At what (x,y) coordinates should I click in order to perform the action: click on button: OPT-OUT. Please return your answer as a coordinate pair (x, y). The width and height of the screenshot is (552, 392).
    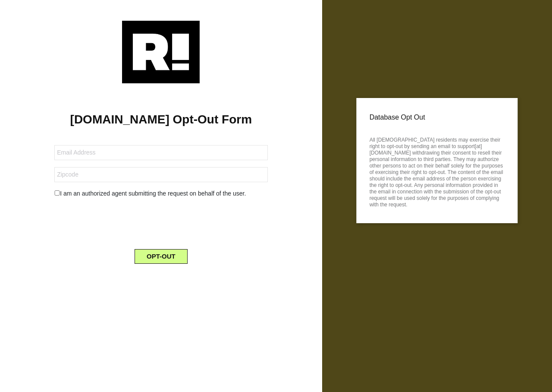
    Looking at the image, I should click on (161, 256).